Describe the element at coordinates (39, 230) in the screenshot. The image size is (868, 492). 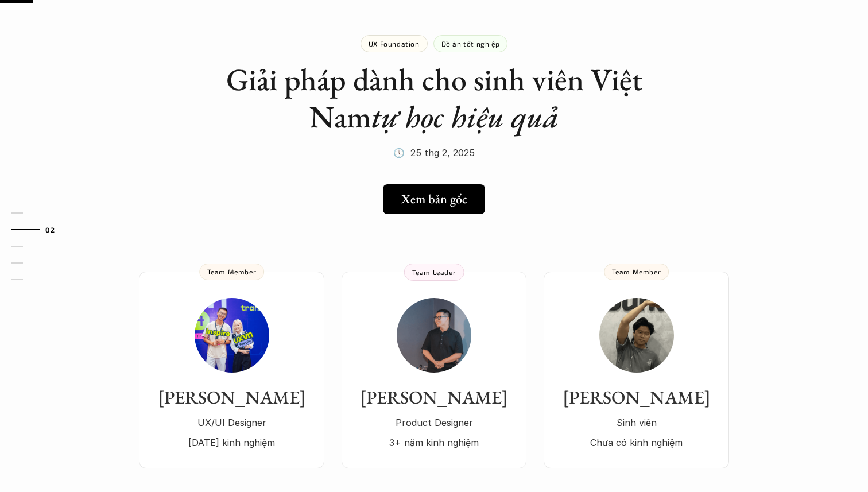
I see `a: 02` at that location.